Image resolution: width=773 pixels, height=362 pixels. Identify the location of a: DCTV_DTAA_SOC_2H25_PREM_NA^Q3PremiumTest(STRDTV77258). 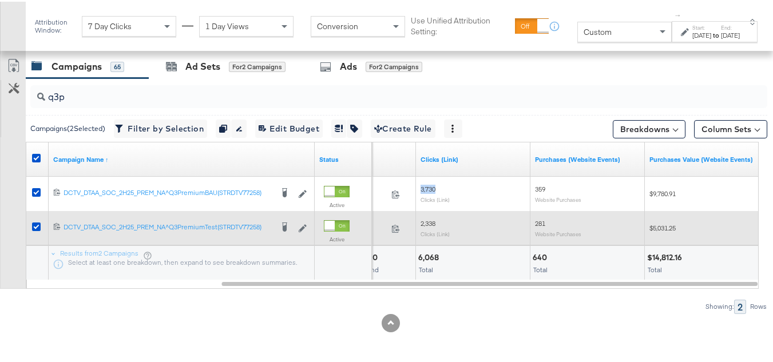
(168, 227).